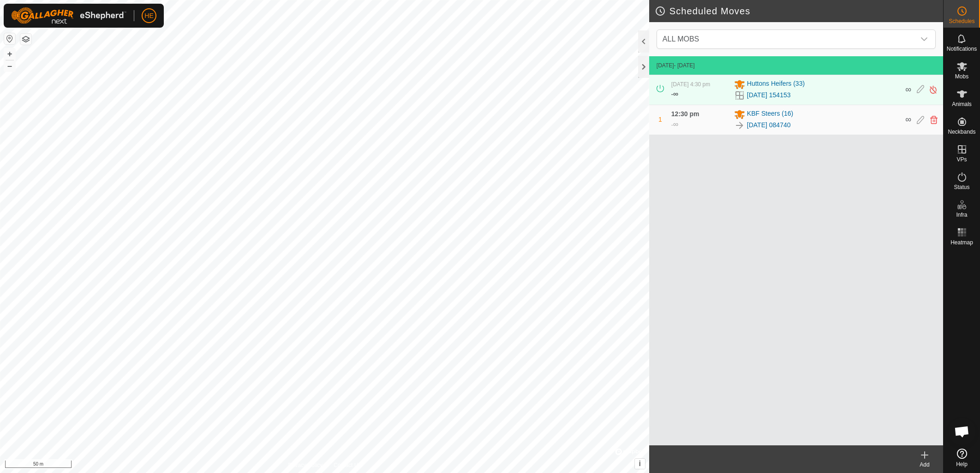 The height and width of the screenshot is (473, 980). I want to click on img: To, so click(740, 125).